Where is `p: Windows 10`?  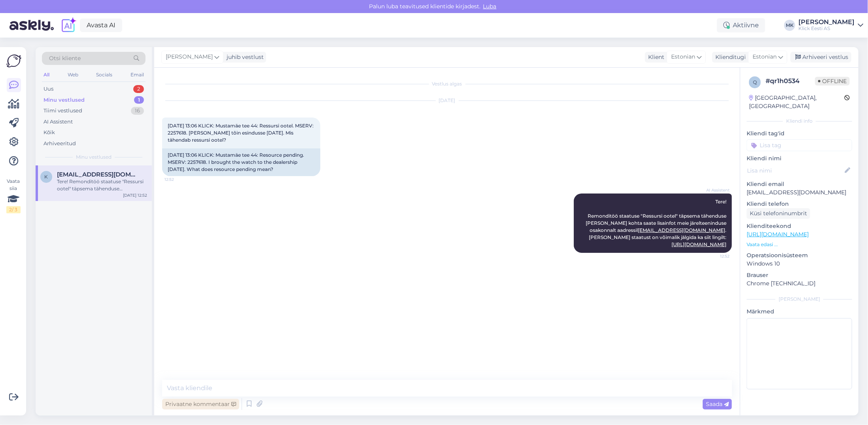 p: Windows 10 is located at coordinates (799, 264).